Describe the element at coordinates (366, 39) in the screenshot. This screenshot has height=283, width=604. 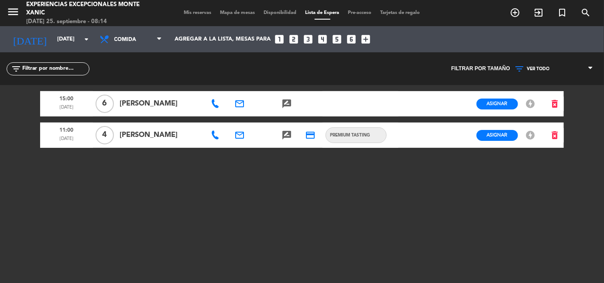
I see `i: add_box` at that location.